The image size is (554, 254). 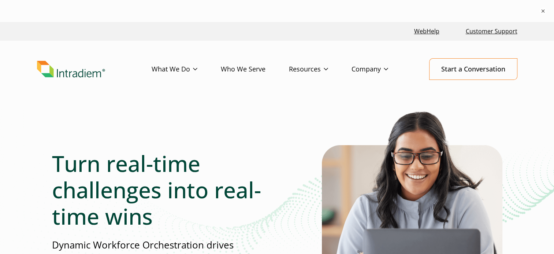 I want to click on a: Start a Conversation, so click(x=473, y=69).